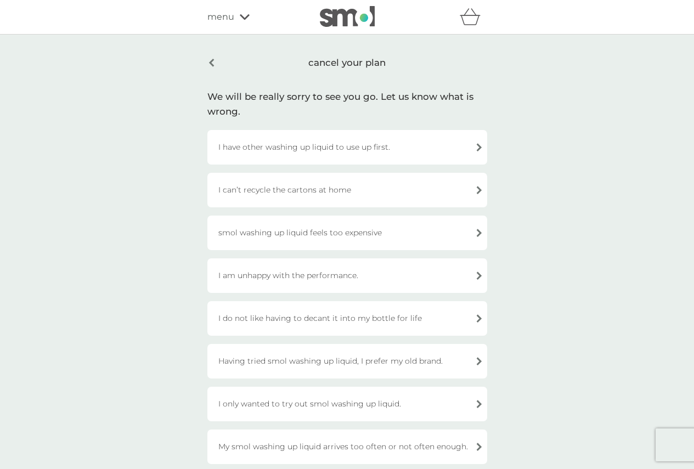 The height and width of the screenshot is (469, 694). What do you see at coordinates (220, 17) in the screenshot?
I see `span: menu` at bounding box center [220, 17].